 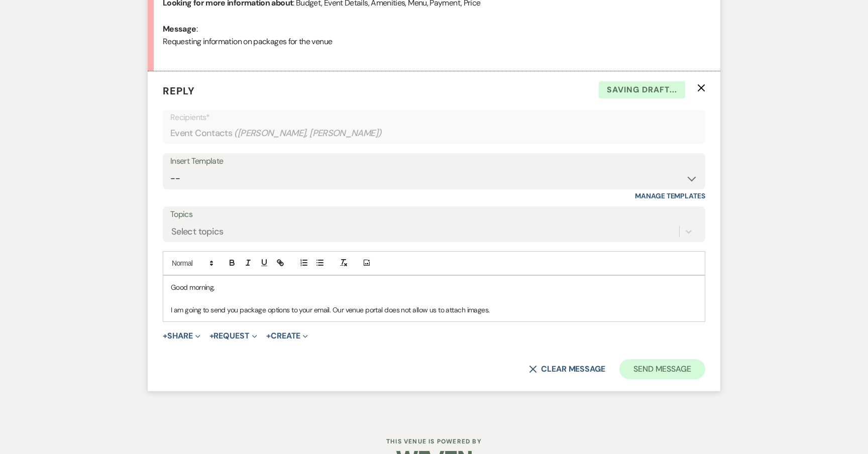 What do you see at coordinates (642, 90) in the screenshot?
I see `span: Saving draft...` at bounding box center [642, 90].